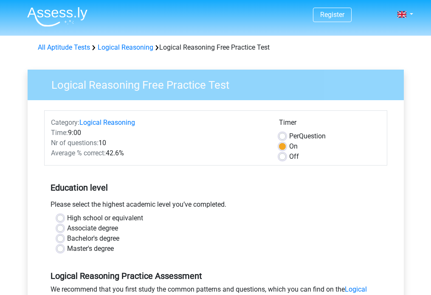 The height and width of the screenshot is (295, 431). I want to click on span: Category:, so click(65, 122).